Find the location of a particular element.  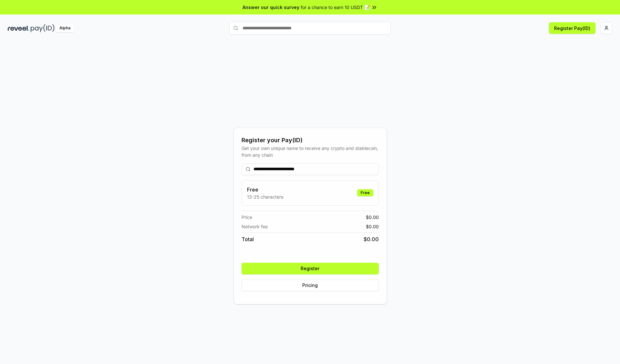

p: 13-25 characters is located at coordinates (265, 197).